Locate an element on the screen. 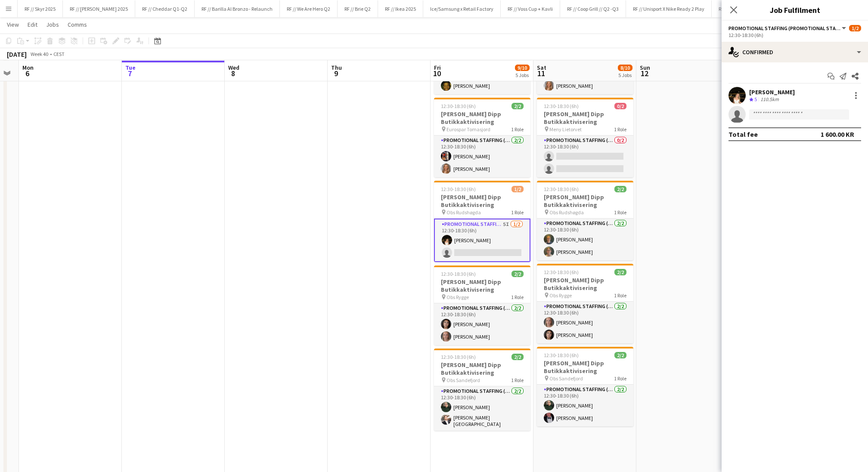 This screenshot has height=472, width=868. span: 7 is located at coordinates (129, 73).